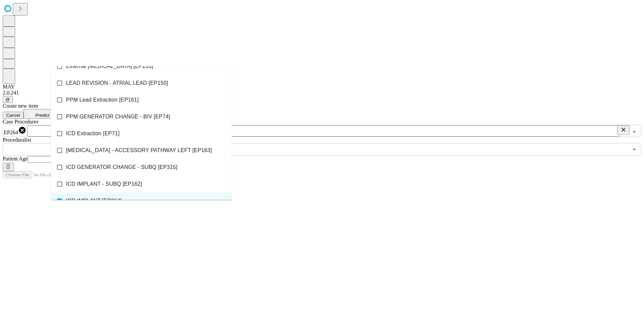 Image resolution: width=644 pixels, height=321 pixels. I want to click on div: 2.0.241, so click(322, 93).